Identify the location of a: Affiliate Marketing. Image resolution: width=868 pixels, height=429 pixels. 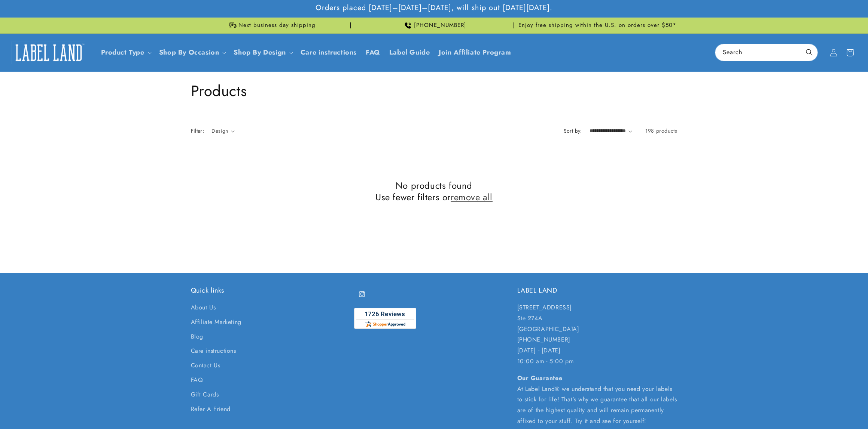
(216, 322).